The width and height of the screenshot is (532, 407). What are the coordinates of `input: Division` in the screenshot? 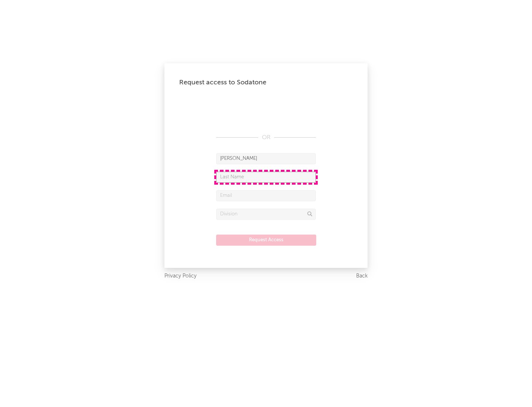 It's located at (266, 214).